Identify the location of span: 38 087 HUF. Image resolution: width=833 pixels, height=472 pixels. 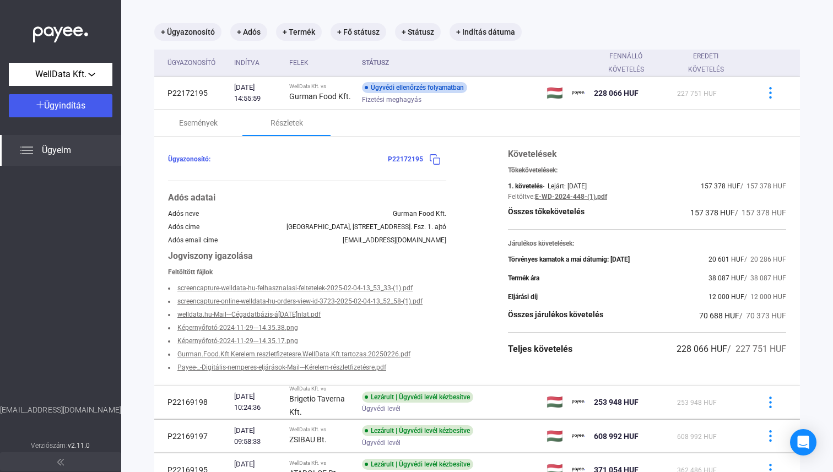
(726, 278).